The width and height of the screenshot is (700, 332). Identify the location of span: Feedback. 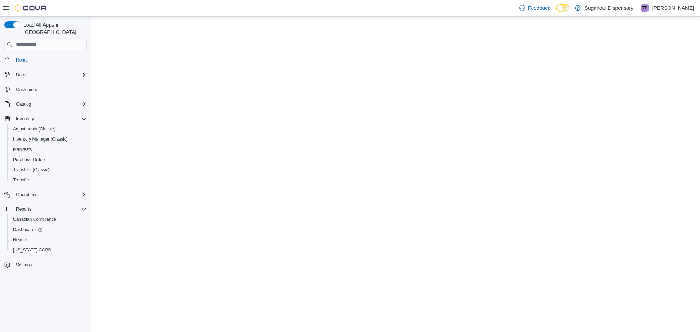
(539, 8).